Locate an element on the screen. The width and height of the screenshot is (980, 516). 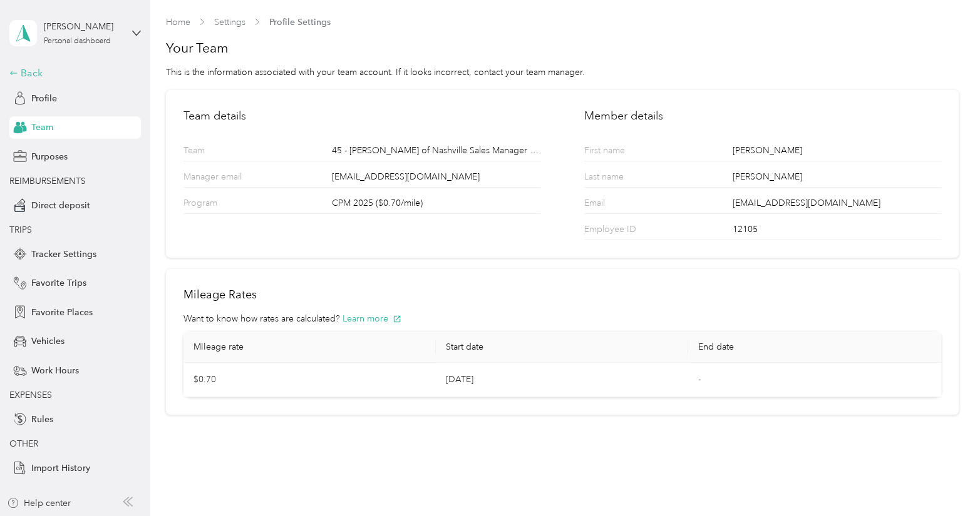
h2: Team details is located at coordinates (362, 116).